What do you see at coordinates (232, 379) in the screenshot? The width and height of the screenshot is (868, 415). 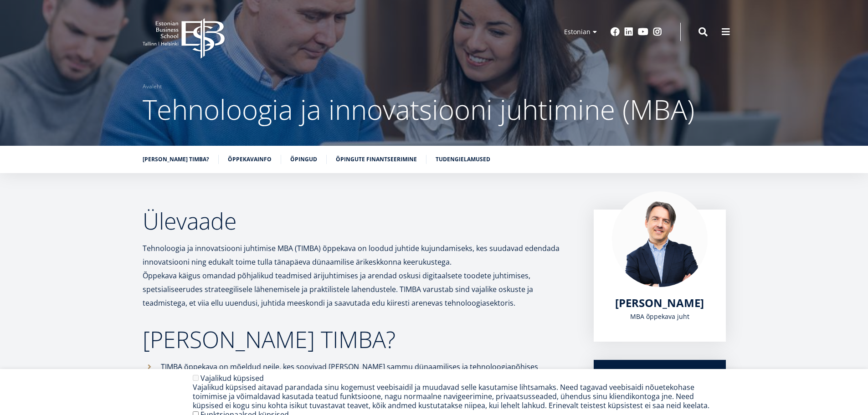 I see `label: Vajalikud küpsised` at bounding box center [232, 379].